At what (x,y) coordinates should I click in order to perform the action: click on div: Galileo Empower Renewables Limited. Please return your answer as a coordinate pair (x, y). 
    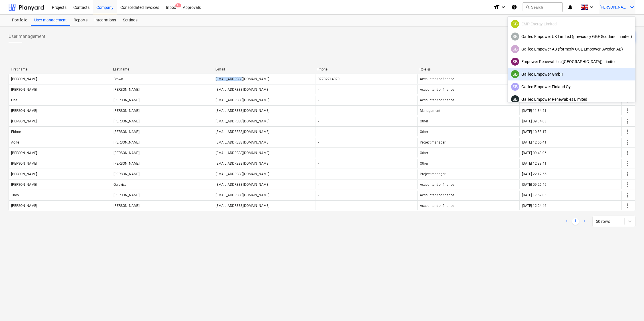
    Looking at the image, I should click on (572, 99).